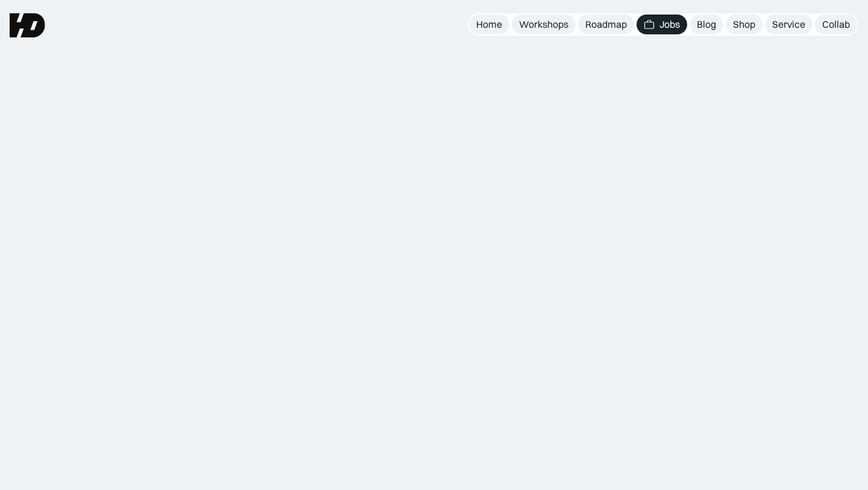 The height and width of the screenshot is (490, 868). What do you see at coordinates (836, 25) in the screenshot?
I see `div: Collab` at bounding box center [836, 25].